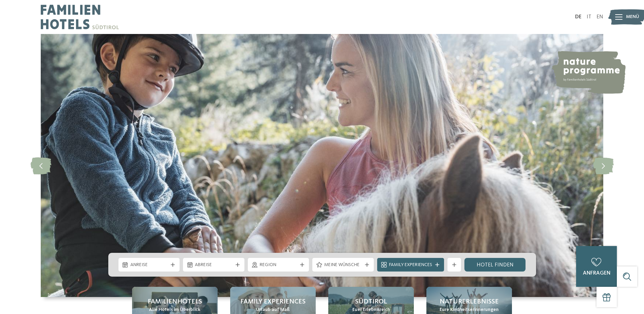  What do you see at coordinates (149, 265) in the screenshot?
I see `span: Anreise` at bounding box center [149, 265].